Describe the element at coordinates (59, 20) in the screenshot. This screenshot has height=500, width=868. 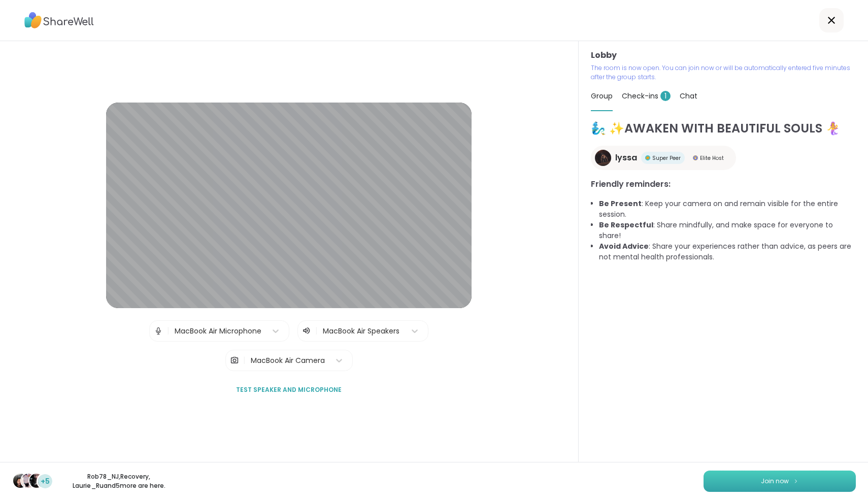
I see `img: ShareWell Logo` at that location.